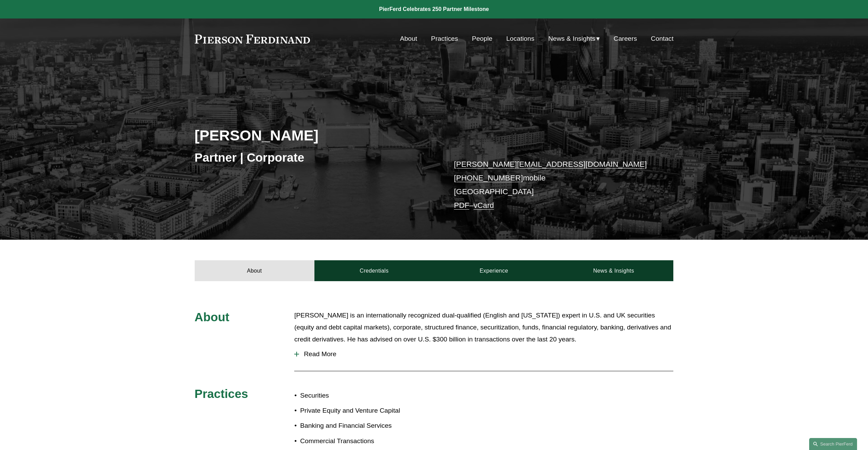  I want to click on a: vCard, so click(484, 205).